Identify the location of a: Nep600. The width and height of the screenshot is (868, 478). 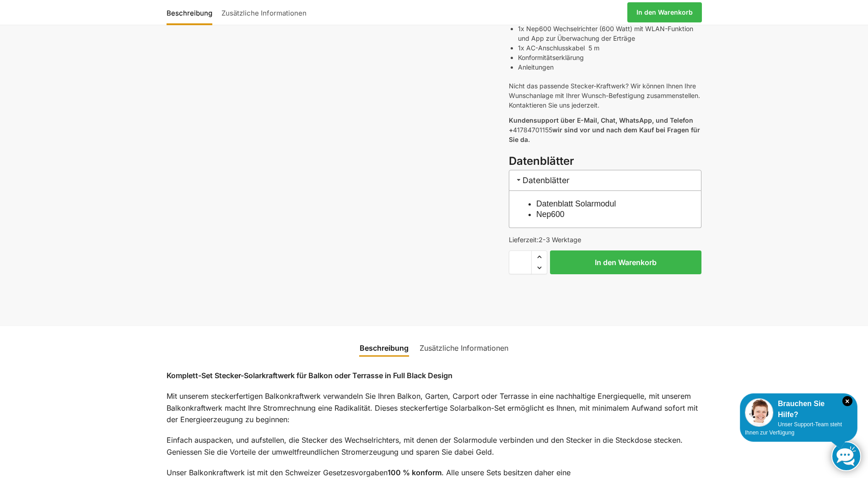
(550, 214).